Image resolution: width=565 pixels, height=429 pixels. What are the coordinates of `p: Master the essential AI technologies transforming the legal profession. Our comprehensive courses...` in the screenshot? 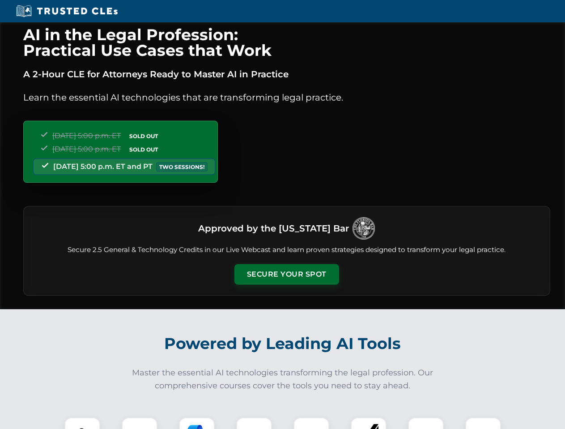 It's located at (283, 380).